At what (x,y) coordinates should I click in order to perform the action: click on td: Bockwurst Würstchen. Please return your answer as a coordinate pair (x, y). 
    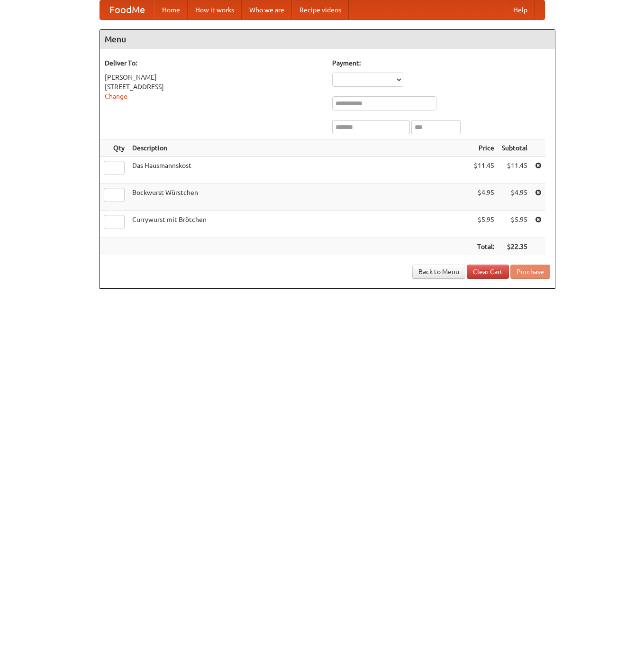
    Looking at the image, I should click on (300, 197).